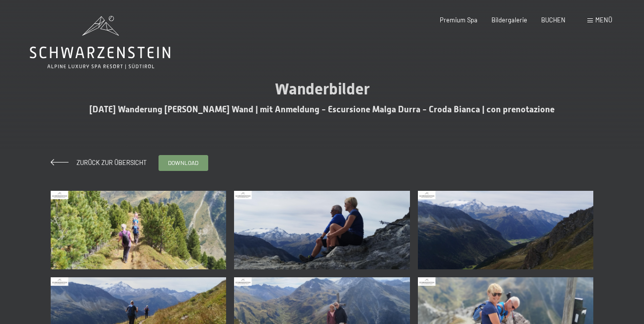 This screenshot has height=324, width=644. I want to click on span: BUCHEN, so click(553, 19).